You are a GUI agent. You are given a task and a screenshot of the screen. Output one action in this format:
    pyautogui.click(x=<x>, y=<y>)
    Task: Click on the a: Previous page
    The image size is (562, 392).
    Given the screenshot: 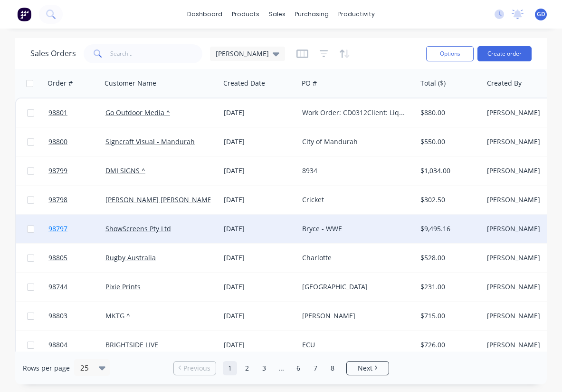 What is the action you would take?
    pyautogui.click(x=195, y=368)
    